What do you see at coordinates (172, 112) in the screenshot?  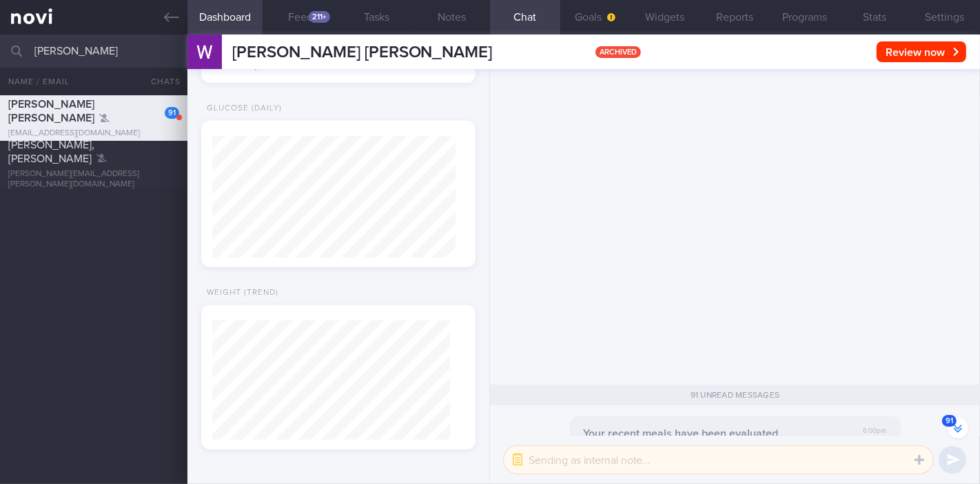 I see `div: 91` at bounding box center [172, 112].